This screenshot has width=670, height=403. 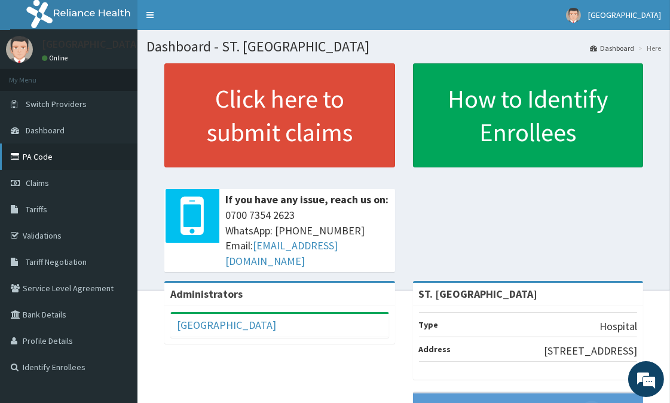 I want to click on a: Online, so click(x=56, y=58).